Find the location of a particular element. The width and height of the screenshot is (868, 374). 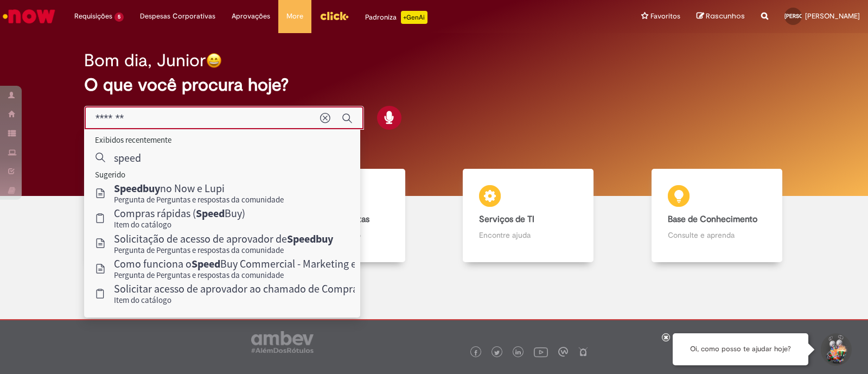

b: Base de Conhecimento is located at coordinates (712, 219).